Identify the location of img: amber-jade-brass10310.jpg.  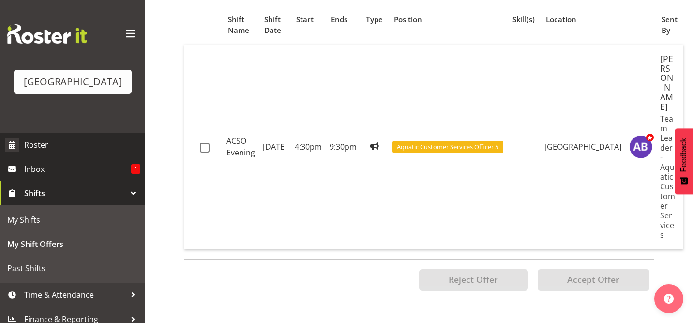
(641, 147).